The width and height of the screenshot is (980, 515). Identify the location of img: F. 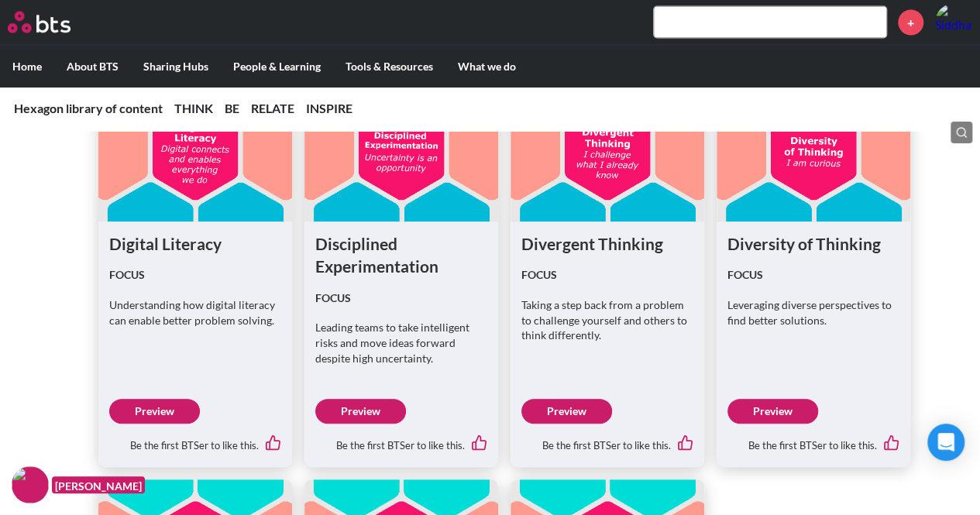
(30, 485).